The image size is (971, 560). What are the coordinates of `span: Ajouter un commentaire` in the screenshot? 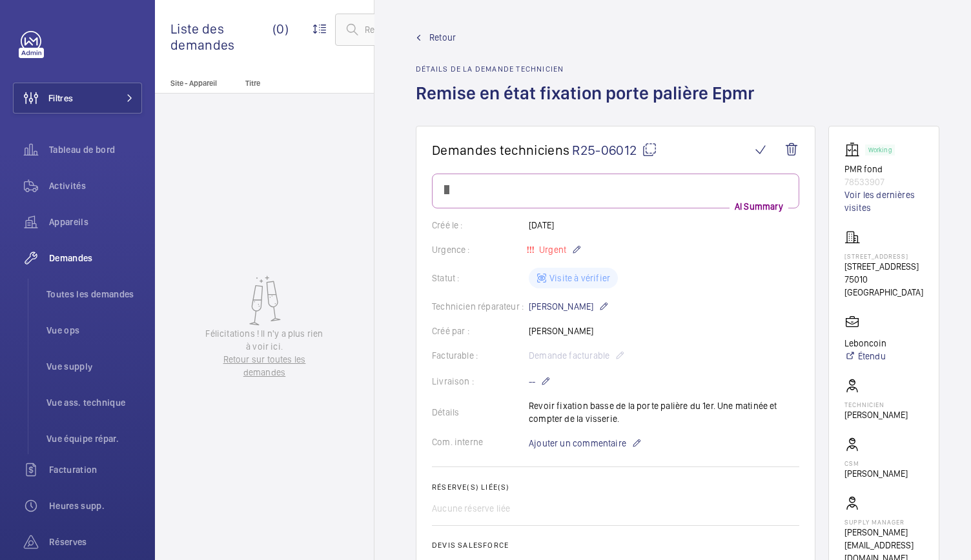 It's located at (577, 444).